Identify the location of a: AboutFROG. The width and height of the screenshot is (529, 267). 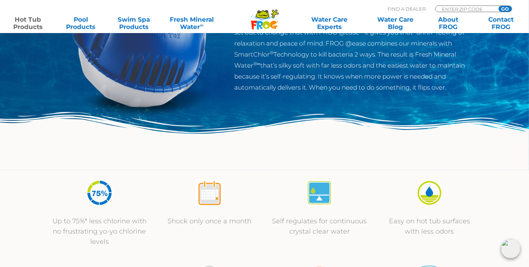
(448, 23).